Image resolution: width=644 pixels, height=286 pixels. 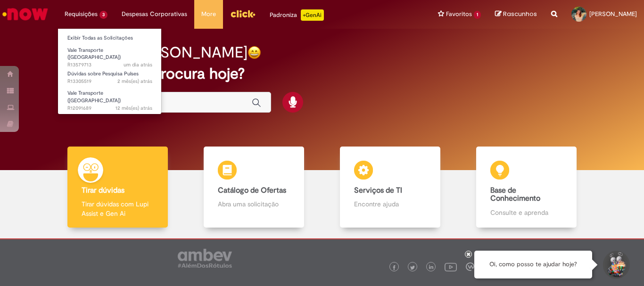 I want to click on time: 30/09/2025 08:30:22, so click(x=138, y=65).